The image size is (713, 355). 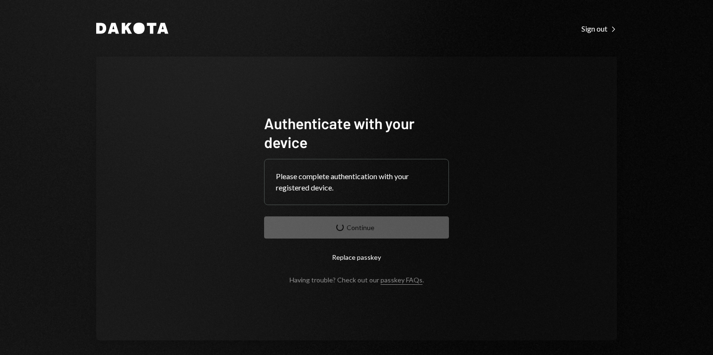 What do you see at coordinates (401, 280) in the screenshot?
I see `a: passkey FAQs` at bounding box center [401, 280].